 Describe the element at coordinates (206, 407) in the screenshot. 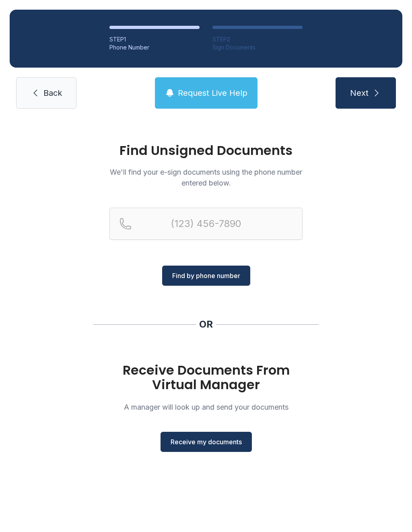

I see `p: A manager will look up and send your documents` at that location.